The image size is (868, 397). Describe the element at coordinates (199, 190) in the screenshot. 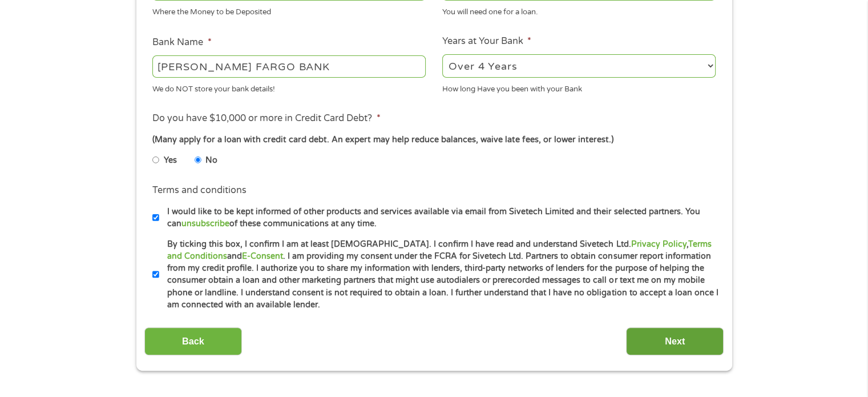

I see `label: Terms and conditions` at that location.